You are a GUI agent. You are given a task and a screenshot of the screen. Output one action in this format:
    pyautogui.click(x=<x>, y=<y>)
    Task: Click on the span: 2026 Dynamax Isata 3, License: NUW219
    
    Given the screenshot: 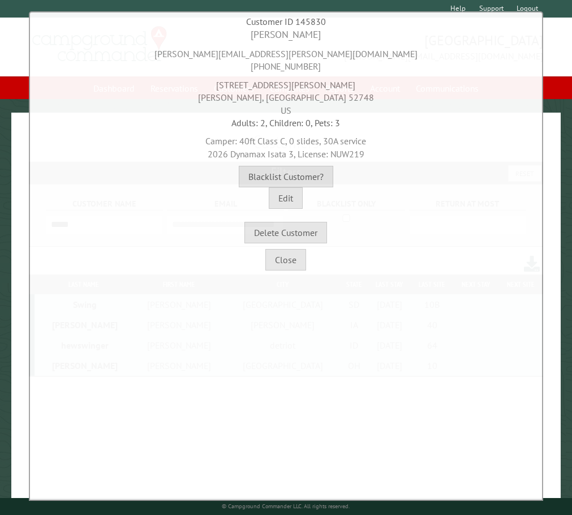 What is the action you would take?
    pyautogui.click(x=286, y=154)
    